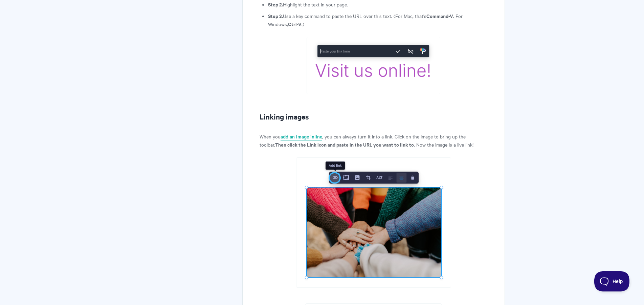 The width and height of the screenshot is (644, 305). Describe the element at coordinates (374, 65) in the screenshot. I see `img: file-rPHTw3SqSY.png` at that location.